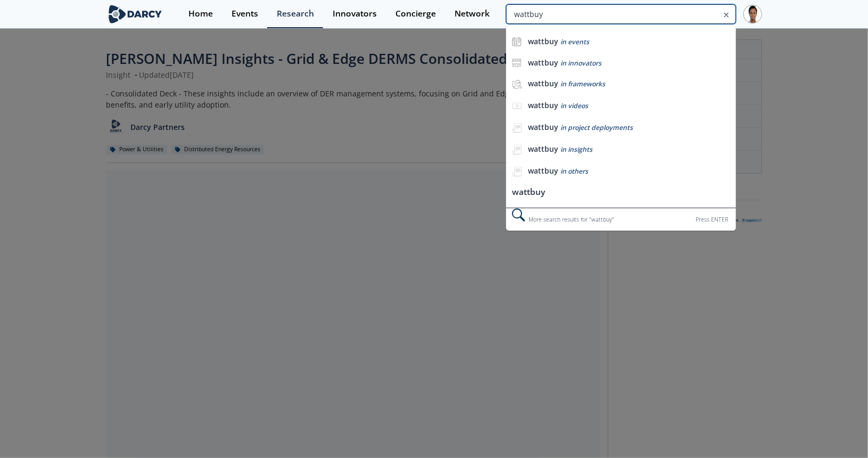  Describe the element at coordinates (575, 105) in the screenshot. I see `span: in videos` at that location.